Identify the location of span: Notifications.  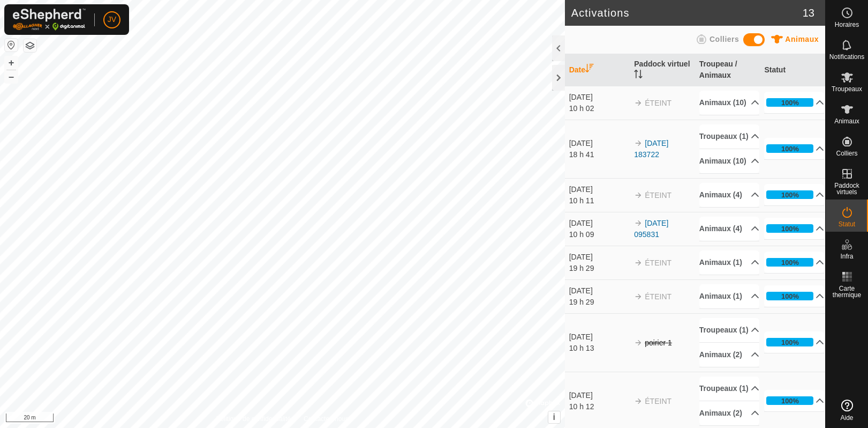
(846, 57).